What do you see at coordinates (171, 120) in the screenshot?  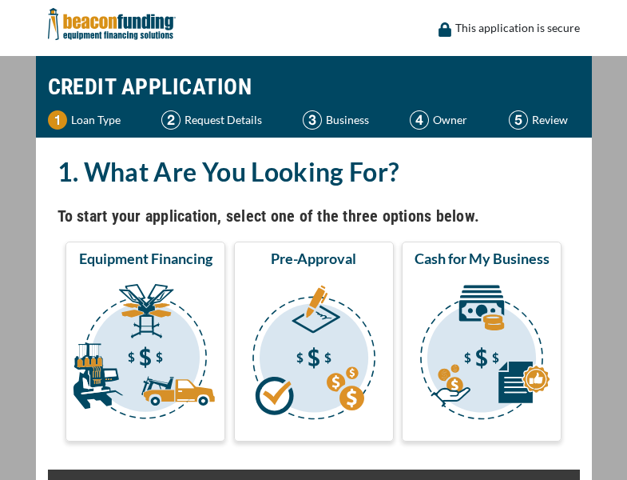 I see `img: Step 2` at bounding box center [171, 120].